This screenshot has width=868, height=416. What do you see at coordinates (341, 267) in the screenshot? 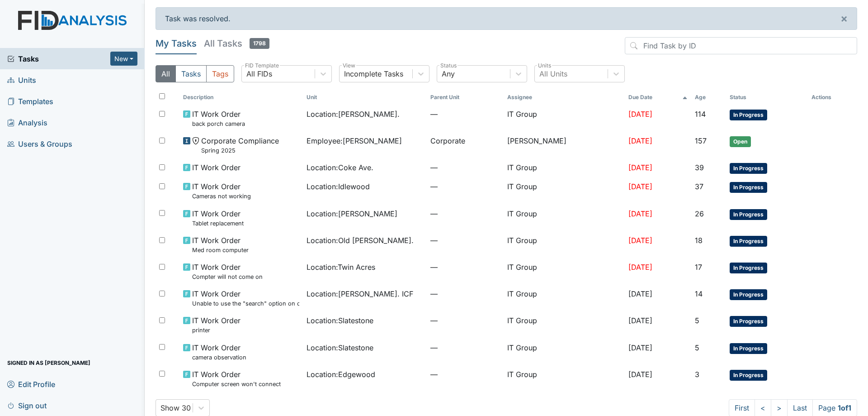
I see `span: Location : Twin Acres` at bounding box center [341, 267].